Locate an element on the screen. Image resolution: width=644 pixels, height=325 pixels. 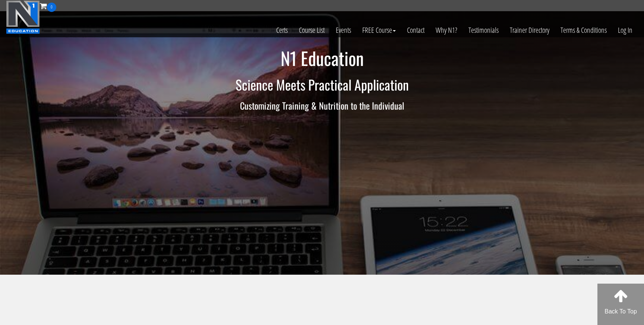
a: Testimonials is located at coordinates (484, 30).